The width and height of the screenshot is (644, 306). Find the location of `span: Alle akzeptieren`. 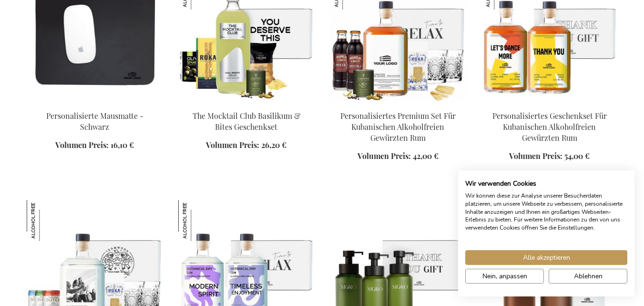

span: Alle akzeptieren is located at coordinates (547, 257).